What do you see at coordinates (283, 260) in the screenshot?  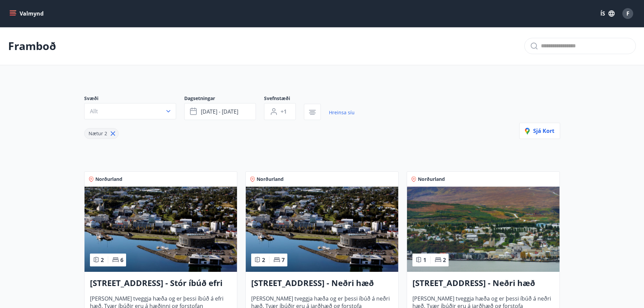 I see `span: 7` at bounding box center [283, 260].